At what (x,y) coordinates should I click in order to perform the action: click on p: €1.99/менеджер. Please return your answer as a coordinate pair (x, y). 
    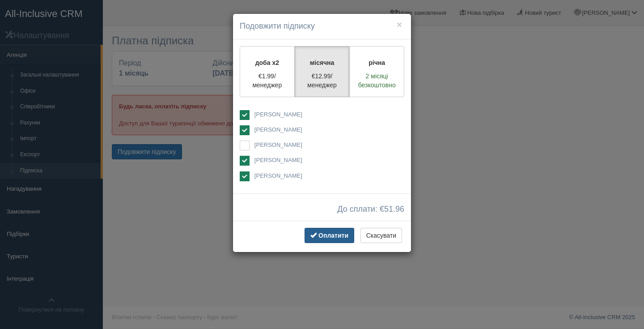
    Looking at the image, I should click on (267, 81).